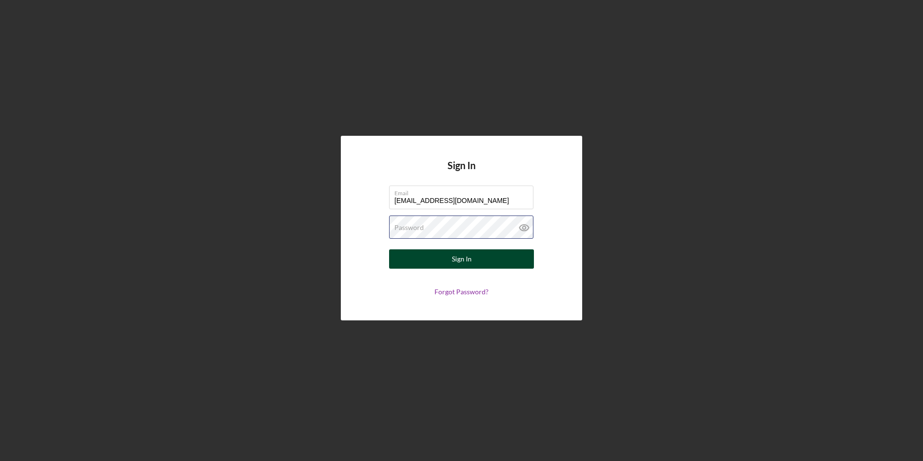  I want to click on div: Sign In, so click(462, 259).